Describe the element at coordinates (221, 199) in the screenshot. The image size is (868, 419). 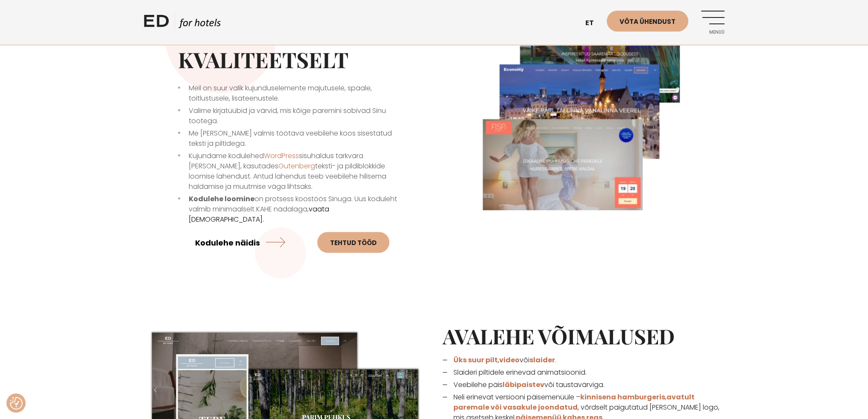
I see `strong: Kodulehe loomine` at that location.